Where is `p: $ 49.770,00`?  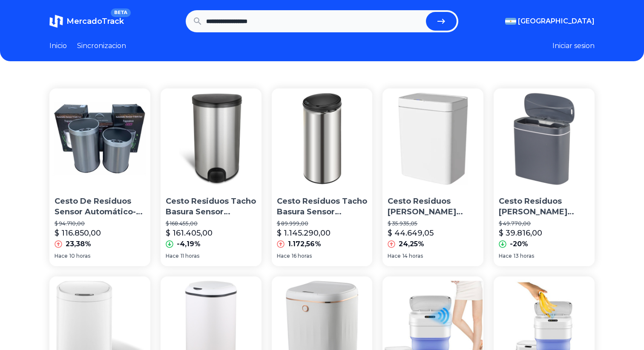
p: $ 49.770,00 is located at coordinates (544, 224).